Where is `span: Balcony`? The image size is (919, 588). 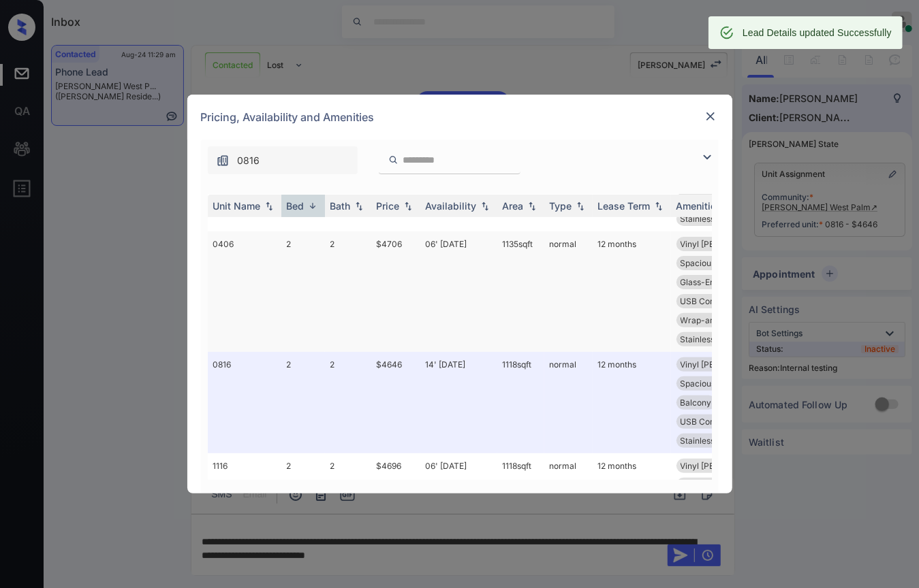
span: Balcony is located at coordinates (696, 402).